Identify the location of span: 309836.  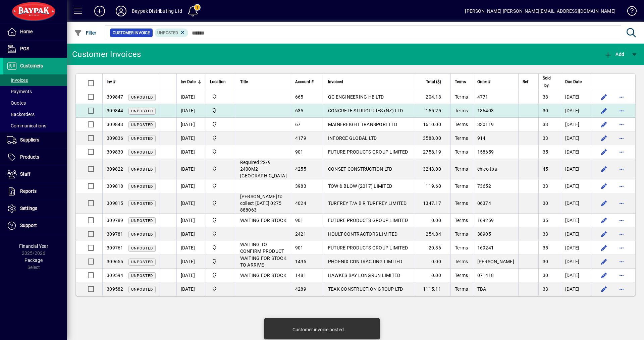
(115, 138).